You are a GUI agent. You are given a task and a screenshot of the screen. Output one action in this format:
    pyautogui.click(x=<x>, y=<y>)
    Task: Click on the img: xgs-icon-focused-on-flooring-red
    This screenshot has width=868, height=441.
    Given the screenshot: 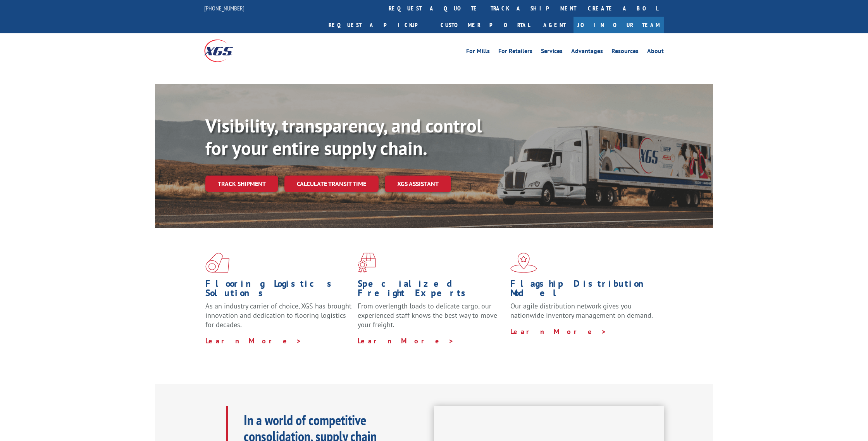 What is the action you would take?
    pyautogui.click(x=367, y=263)
    